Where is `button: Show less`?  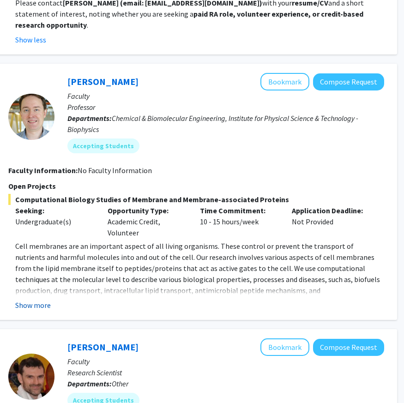
button: Show less is located at coordinates (30, 40).